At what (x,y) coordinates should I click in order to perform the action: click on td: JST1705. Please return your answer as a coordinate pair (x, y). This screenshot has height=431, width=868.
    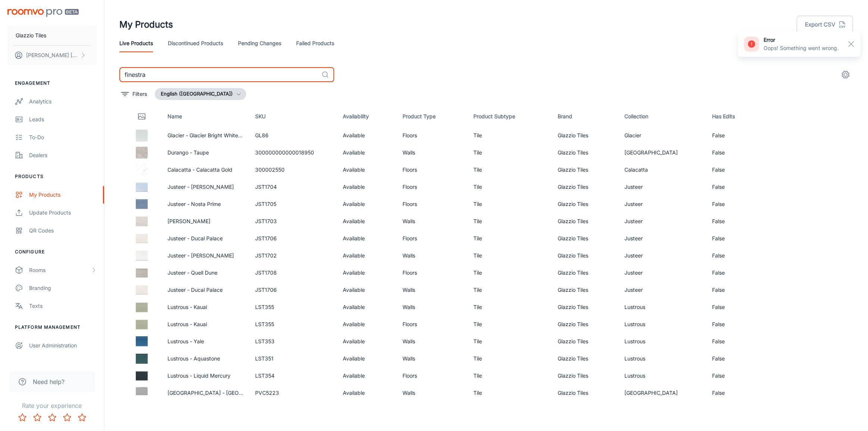
    Looking at the image, I should click on (293, 204).